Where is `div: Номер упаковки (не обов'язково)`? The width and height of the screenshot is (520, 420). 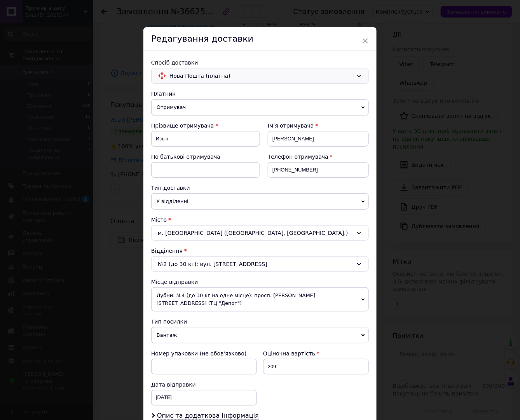
div: Номер упаковки (не обов'язково) is located at coordinates (204, 353).